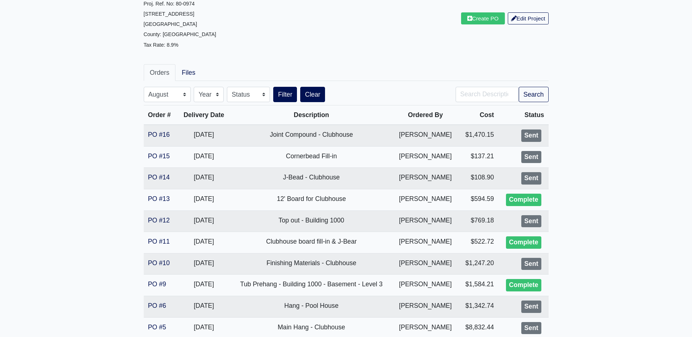  Describe the element at coordinates (188, 73) in the screenshot. I see `a: Files` at that location.